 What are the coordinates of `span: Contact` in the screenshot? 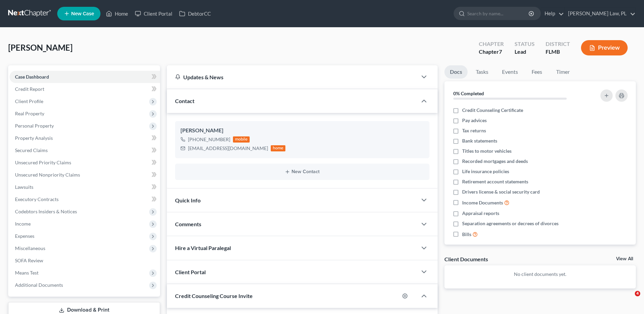 It's located at (185, 101).